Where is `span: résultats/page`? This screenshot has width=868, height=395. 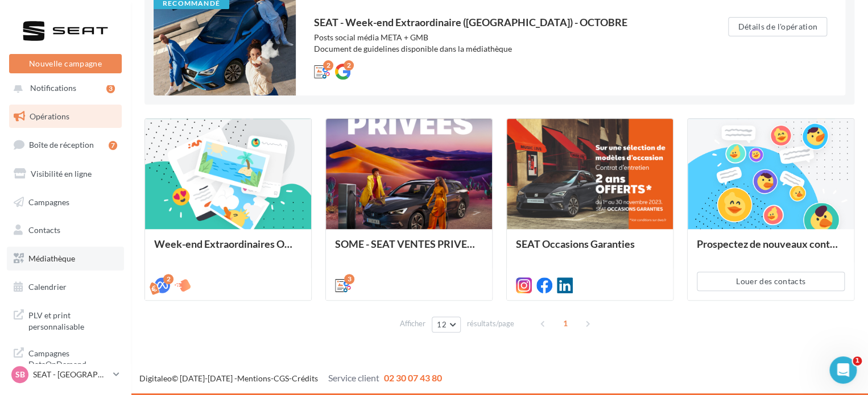
span: résultats/page is located at coordinates (490, 323).